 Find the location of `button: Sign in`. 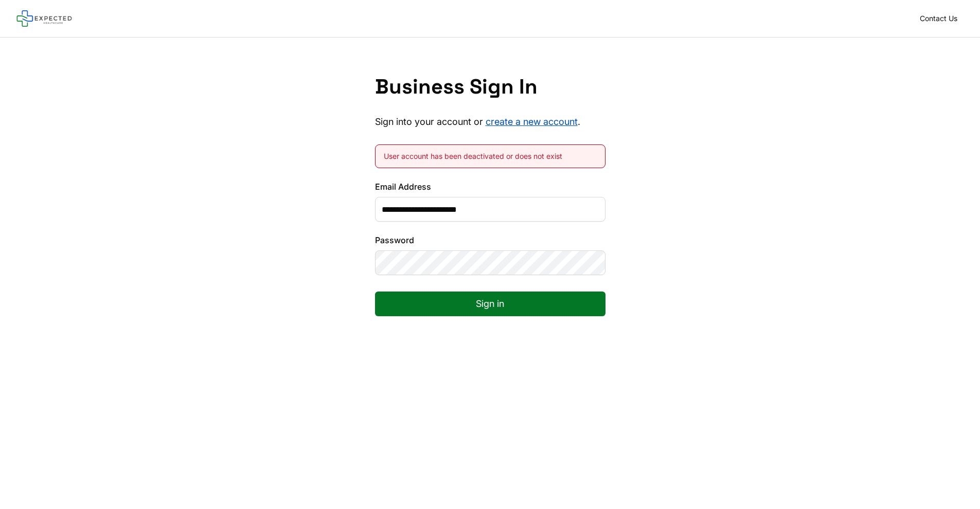

button: Sign in is located at coordinates (490, 304).